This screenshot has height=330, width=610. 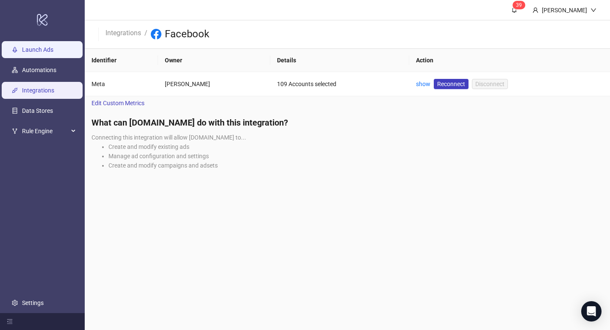 What do you see at coordinates (451, 84) in the screenshot?
I see `span: Reconnect` at bounding box center [451, 84].